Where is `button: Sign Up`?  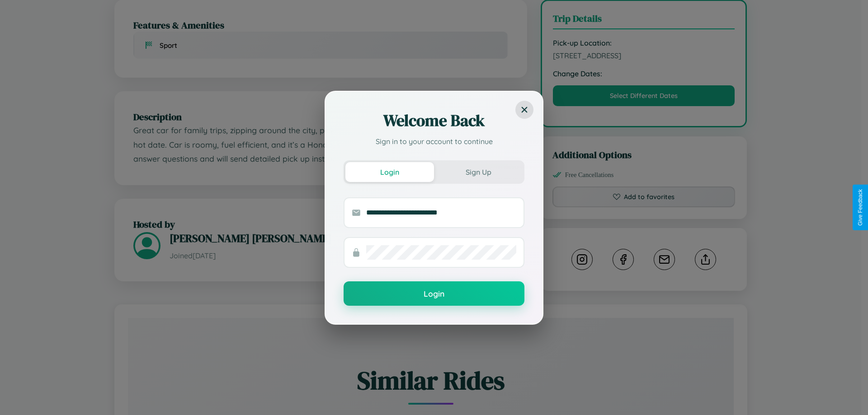 button: Sign Up is located at coordinates (478, 172).